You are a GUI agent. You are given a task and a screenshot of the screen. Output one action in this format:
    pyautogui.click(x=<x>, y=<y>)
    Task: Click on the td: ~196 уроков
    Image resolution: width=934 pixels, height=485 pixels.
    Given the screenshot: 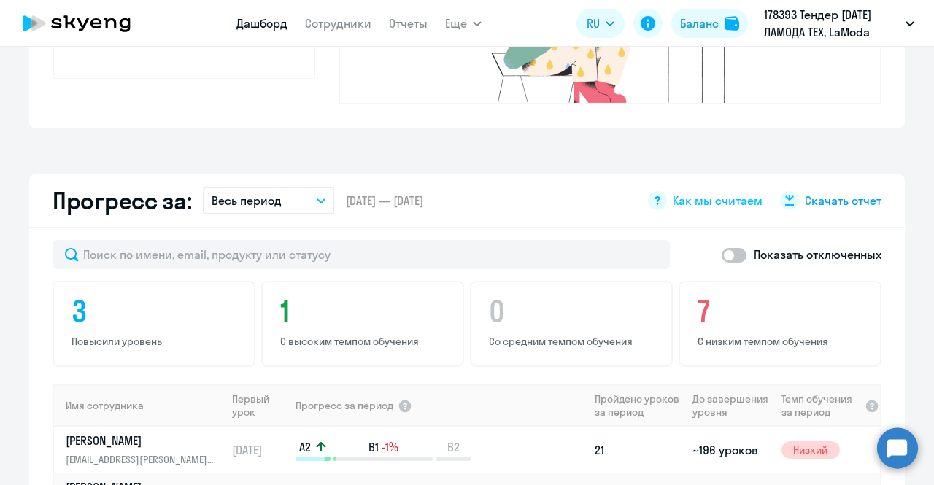 What is the action you would take?
    pyautogui.click(x=731, y=450)
    